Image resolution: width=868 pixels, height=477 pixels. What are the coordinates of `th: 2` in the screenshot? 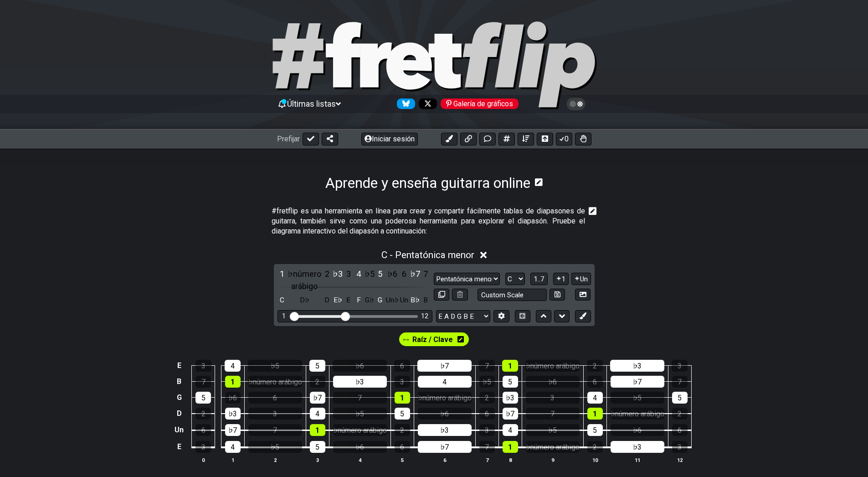 It's located at (275, 460).